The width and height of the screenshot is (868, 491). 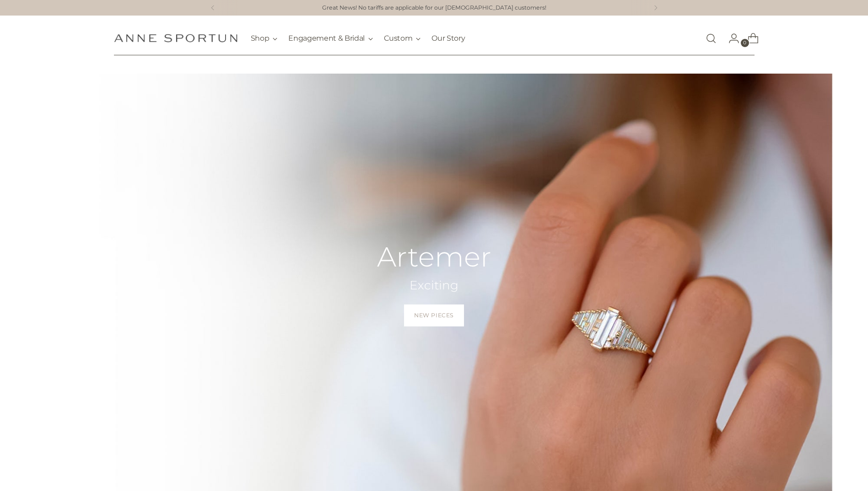 What do you see at coordinates (749, 38) in the screenshot?
I see `a: Open cart modal` at bounding box center [749, 38].